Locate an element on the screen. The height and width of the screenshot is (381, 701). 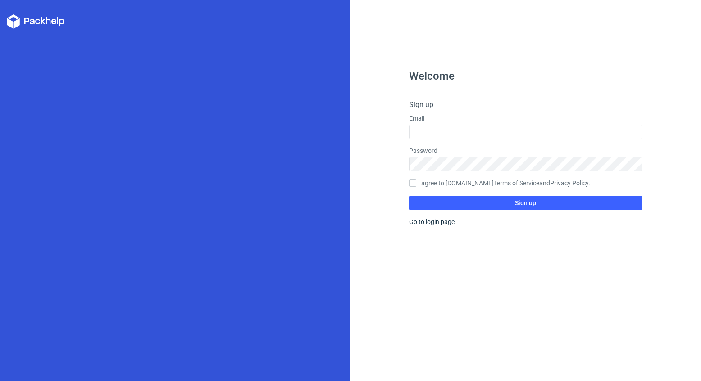
a: Terms of Service is located at coordinates (516, 183).